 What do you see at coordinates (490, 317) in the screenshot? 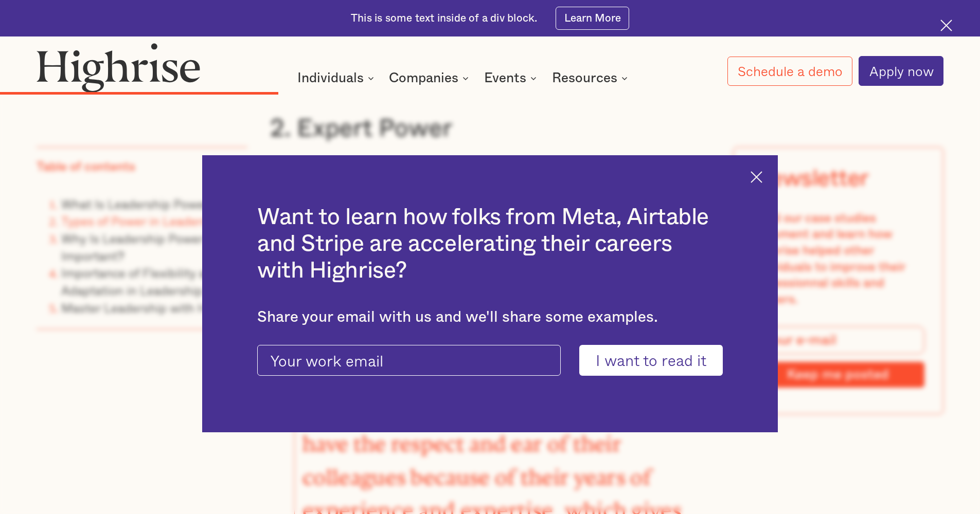
I see `div: Share your email with us and we'll share some examples.` at bounding box center [490, 317].